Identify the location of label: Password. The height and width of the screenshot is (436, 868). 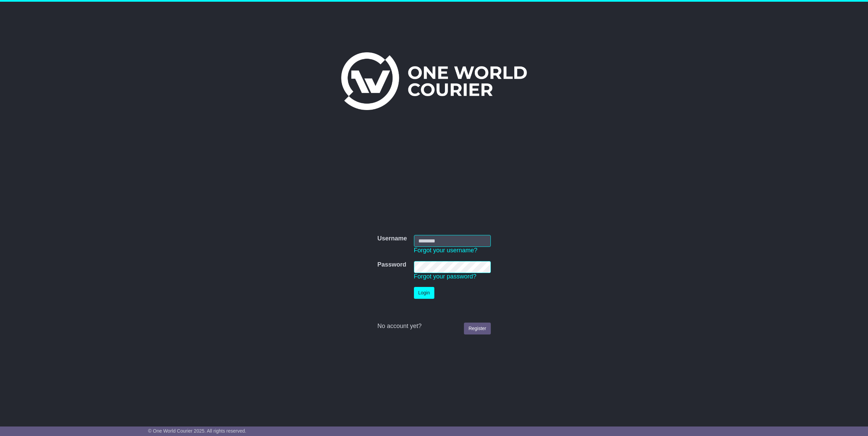
(391, 265).